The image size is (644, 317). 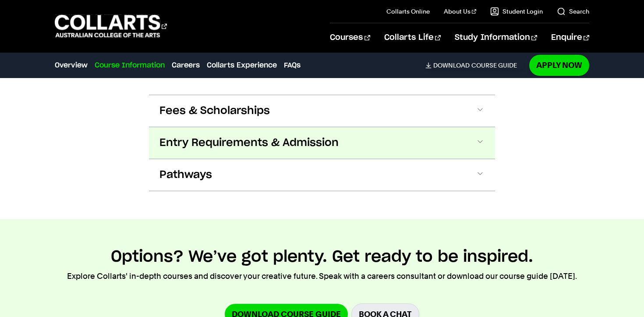 What do you see at coordinates (412, 38) in the screenshot?
I see `a: Collarts Life` at bounding box center [412, 38].